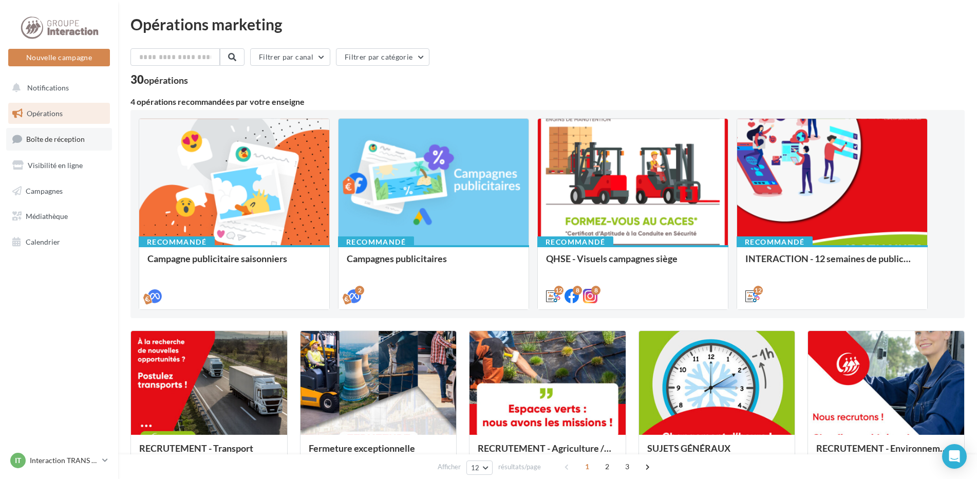 This screenshot has height=479, width=977. What do you see at coordinates (547, 453) in the screenshot?
I see `div: RECRUTEMENT - Agriculture / Espaces verts` at bounding box center [547, 453].